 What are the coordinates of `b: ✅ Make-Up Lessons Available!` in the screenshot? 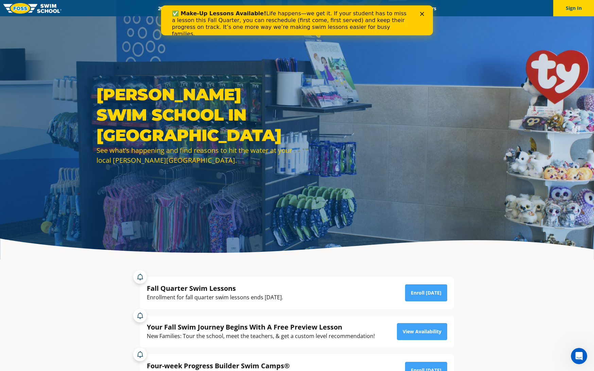 It's located at (58, 8).